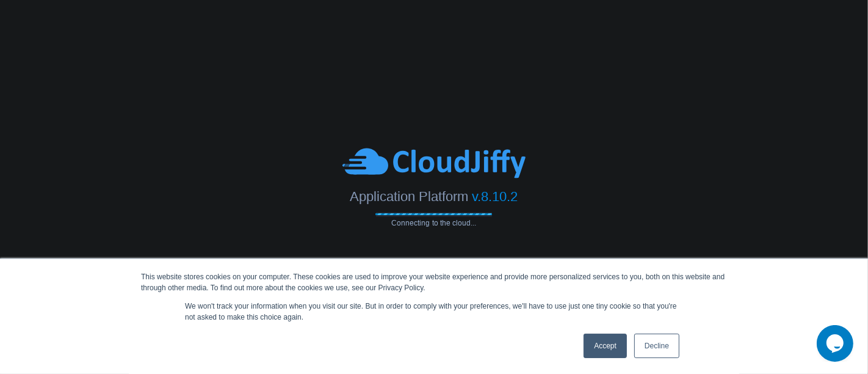  I want to click on img: CloudJiffy-Blue.svg, so click(434, 163).